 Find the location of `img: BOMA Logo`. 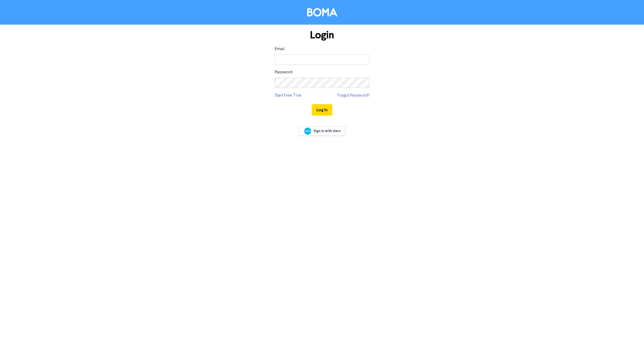

img: BOMA Logo is located at coordinates (322, 12).